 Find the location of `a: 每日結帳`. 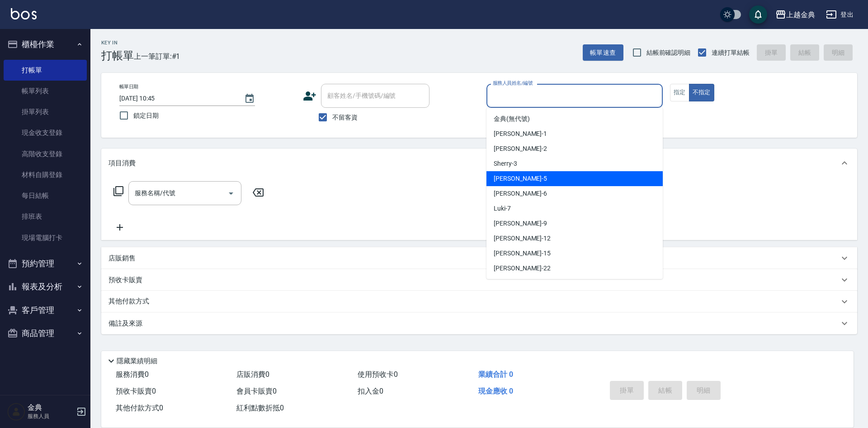

a: 每日結帳 is located at coordinates (45, 196).